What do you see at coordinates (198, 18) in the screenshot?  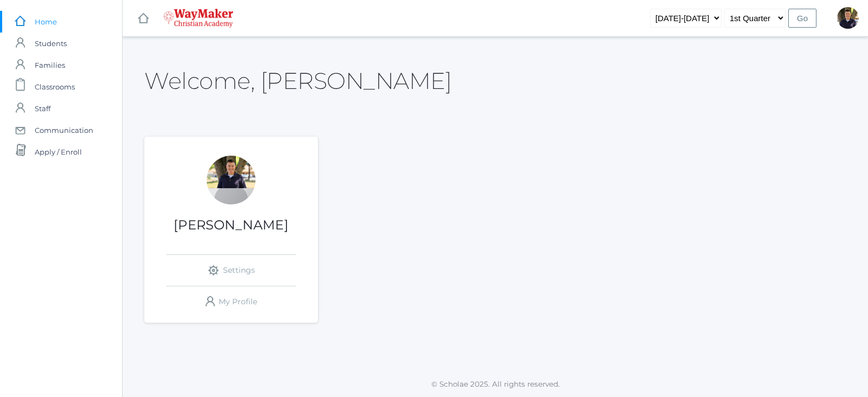 I see `img: 4_waymaker-logo-stack-white.png` at bounding box center [198, 18].